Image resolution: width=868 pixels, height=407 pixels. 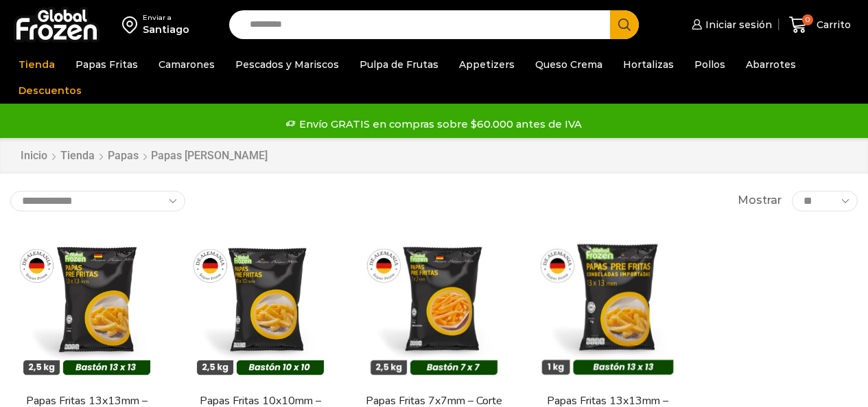 What do you see at coordinates (771, 65) in the screenshot?
I see `a: Abarrotes` at bounding box center [771, 65].